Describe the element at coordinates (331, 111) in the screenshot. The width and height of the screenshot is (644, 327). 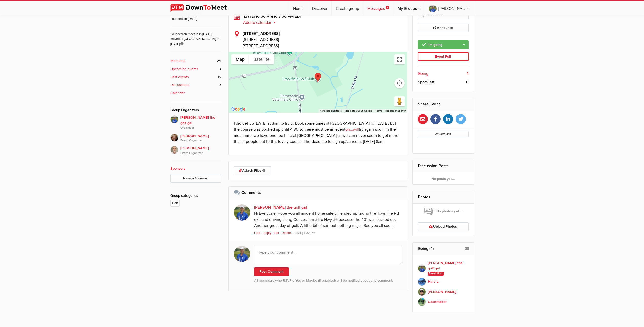
I see `button: Keyboard shortcuts` at that location.